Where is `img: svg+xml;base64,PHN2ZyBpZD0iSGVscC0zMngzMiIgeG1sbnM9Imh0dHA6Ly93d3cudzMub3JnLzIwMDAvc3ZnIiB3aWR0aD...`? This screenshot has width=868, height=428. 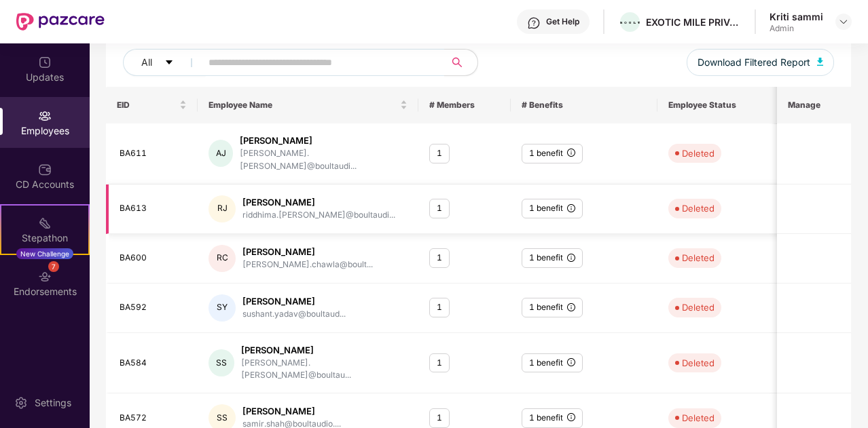 img: svg+xml;base64,PHN2ZyBpZD0iSGVscC0zMngzMiIgeG1sbnM9Imh0dHA6Ly93d3cudzMub3JnLzIwMDAvc3ZnIiB3aWR0aD... is located at coordinates (534, 23).